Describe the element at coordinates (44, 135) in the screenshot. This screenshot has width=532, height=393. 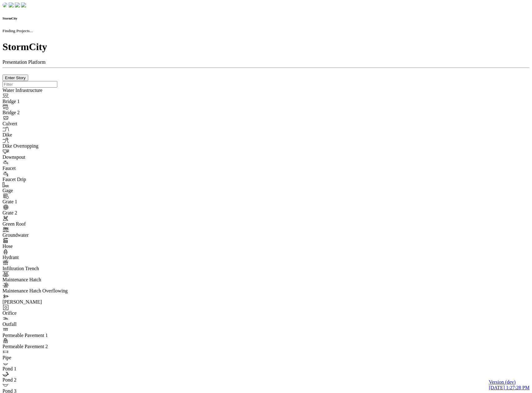
I see `div: Dike` at that location.